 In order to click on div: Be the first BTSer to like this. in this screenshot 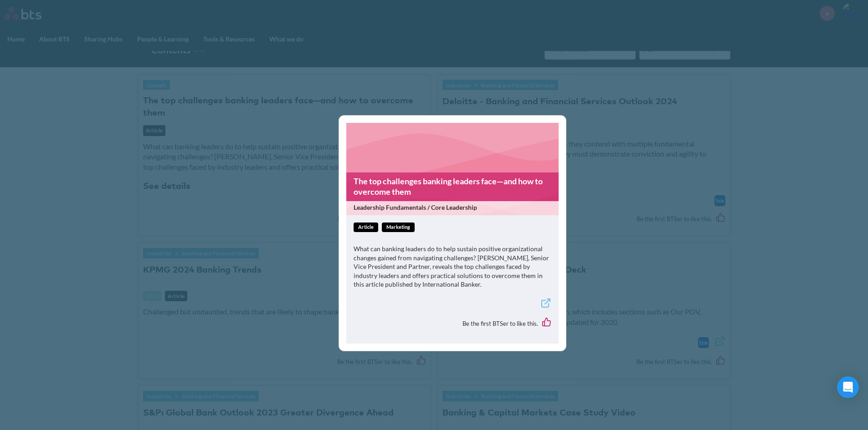, I will do `click(453, 324)`.